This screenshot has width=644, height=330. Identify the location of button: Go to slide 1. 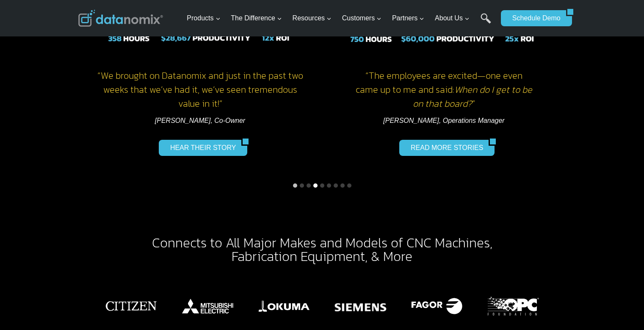
(295, 186).